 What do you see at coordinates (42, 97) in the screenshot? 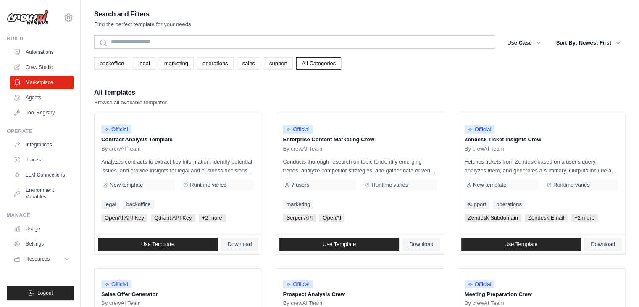
I see `a: Agents` at bounding box center [42, 97].